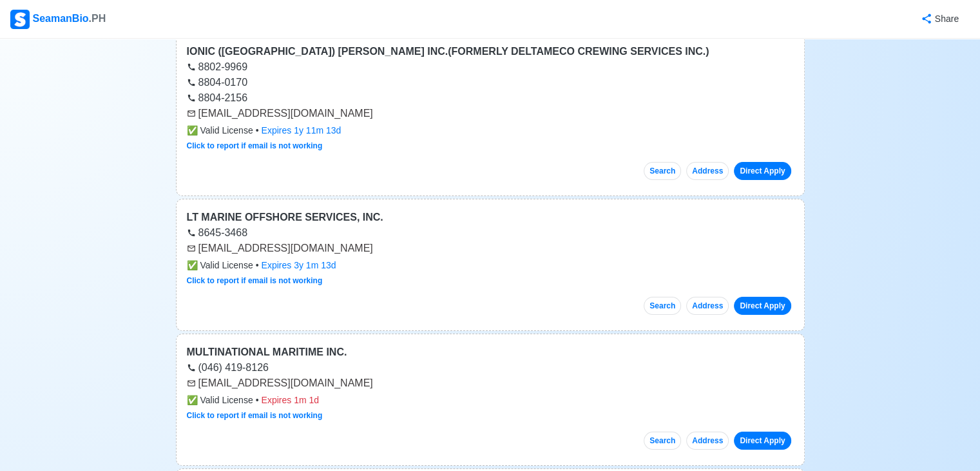 This screenshot has height=471, width=980. What do you see at coordinates (299, 266) in the screenshot?
I see `div: Expires 3y 1m 13d` at bounding box center [299, 266].